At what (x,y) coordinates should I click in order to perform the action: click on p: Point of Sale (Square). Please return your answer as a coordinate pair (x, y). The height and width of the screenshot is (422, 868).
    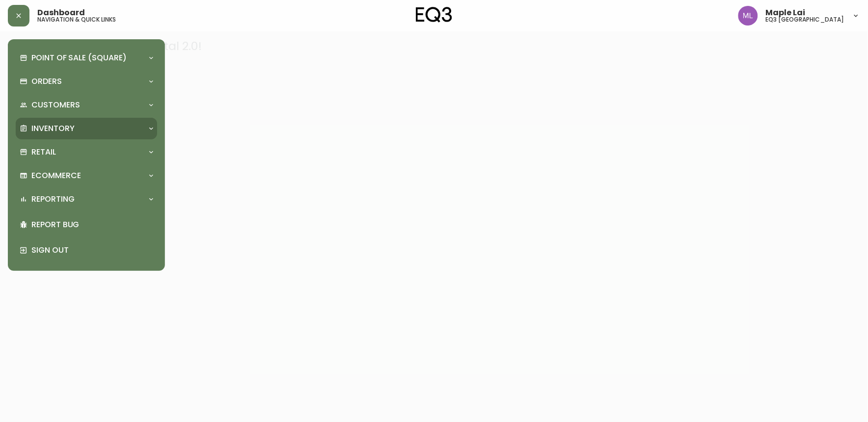
    Looking at the image, I should click on (79, 58).